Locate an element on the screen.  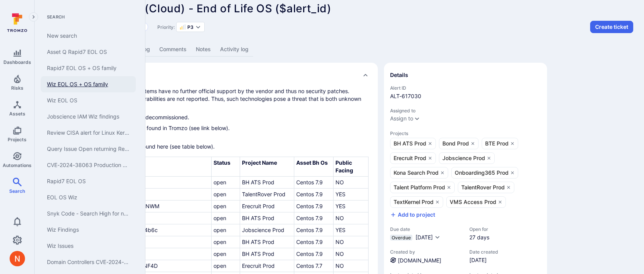
a: Bond Prod is located at coordinates (459, 143).